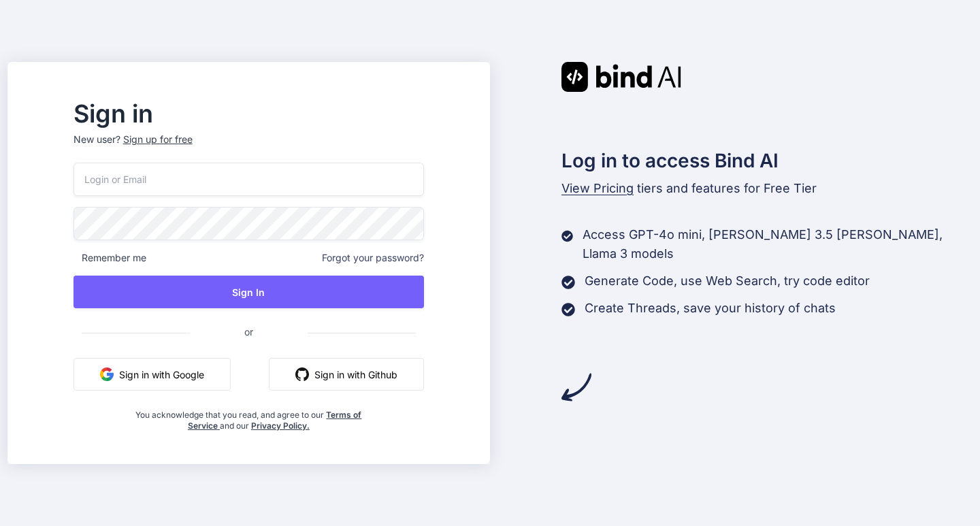 The width and height of the screenshot is (980, 526). I want to click on p: tiers and features for Free Tier, so click(767, 189).